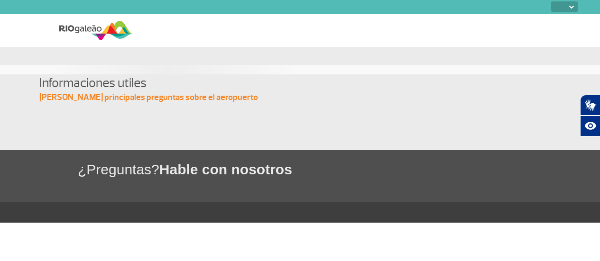 The image size is (600, 261). I want to click on span: Hable con nosotros, so click(226, 169).